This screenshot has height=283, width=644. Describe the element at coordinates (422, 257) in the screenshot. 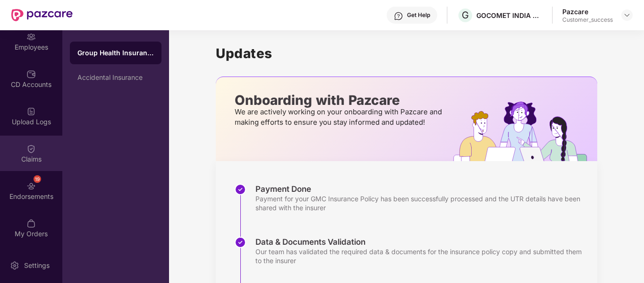

I see `div: Our team has validated the required data & documents for the insurance policy copy and submitted ...` at that location.